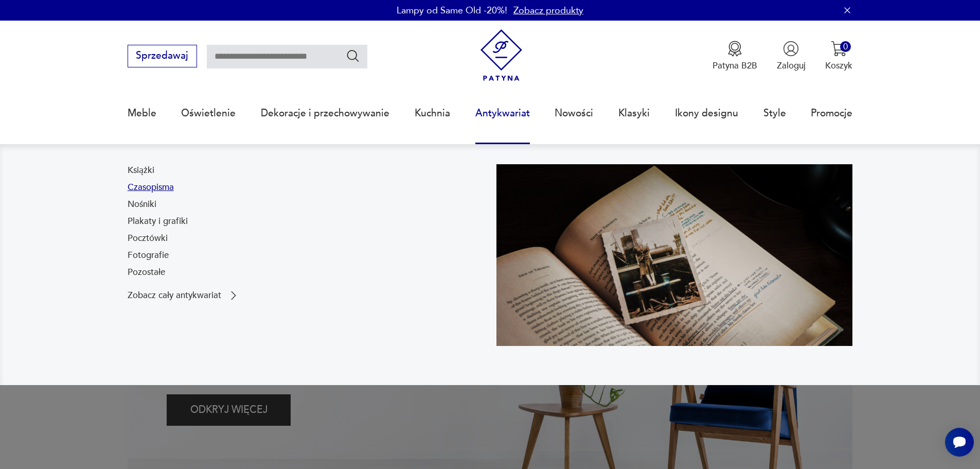  What do you see at coordinates (735, 56) in the screenshot?
I see `button: Patyna B2B` at bounding box center [735, 56].